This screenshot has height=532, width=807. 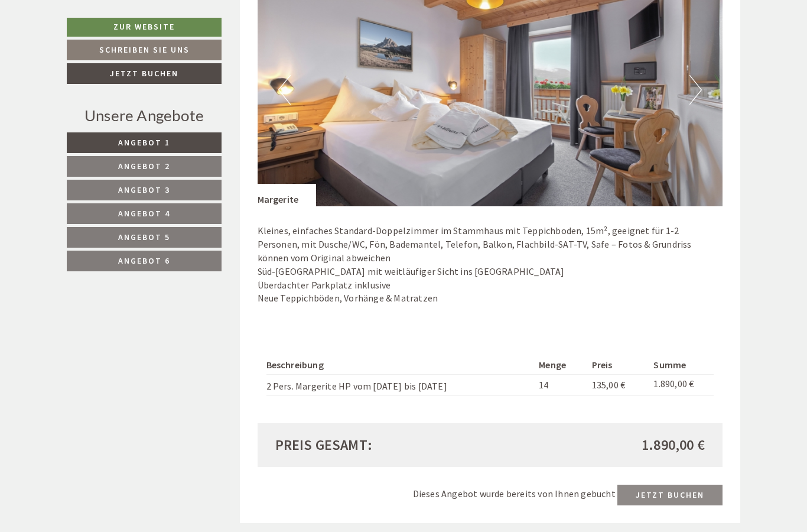 What do you see at coordinates (101, 50) in the screenshot?
I see `div: Guten Tag, wie können wir Ihnen helfen?` at bounding box center [101, 50].